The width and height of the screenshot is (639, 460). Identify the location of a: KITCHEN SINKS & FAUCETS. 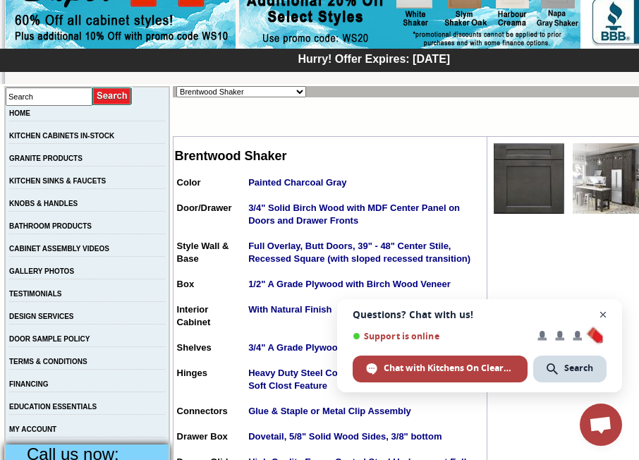
(57, 181).